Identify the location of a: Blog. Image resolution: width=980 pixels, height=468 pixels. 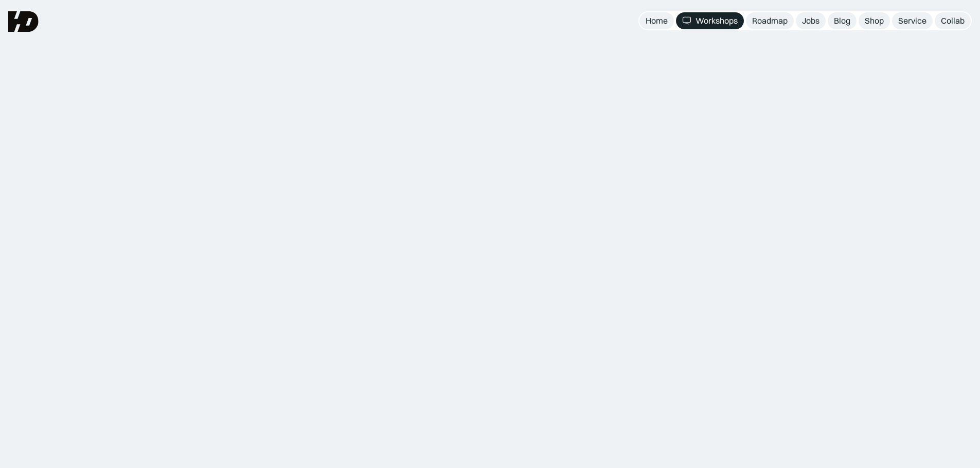
(842, 21).